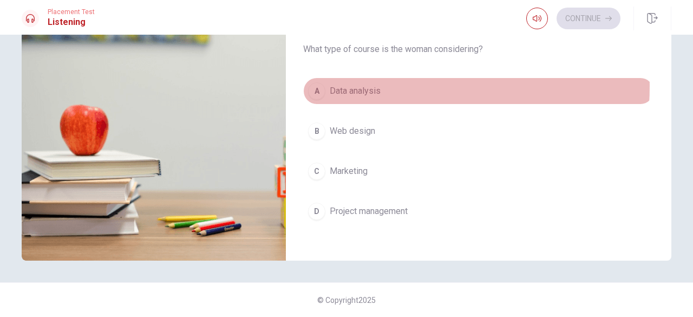 The width and height of the screenshot is (693, 317). What do you see at coordinates (317, 131) in the screenshot?
I see `div: B` at bounding box center [317, 131].